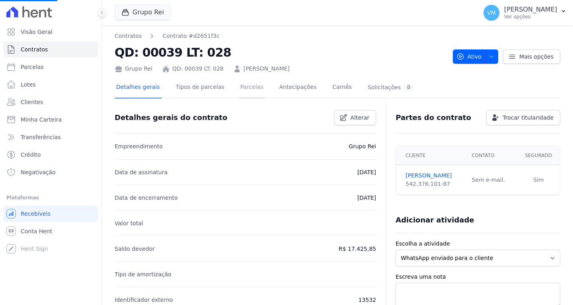 Image resolution: width=573 pixels, height=305 pixels. What do you see at coordinates (524, 117) in the screenshot?
I see `a: Trocar titularidade` at bounding box center [524, 117].